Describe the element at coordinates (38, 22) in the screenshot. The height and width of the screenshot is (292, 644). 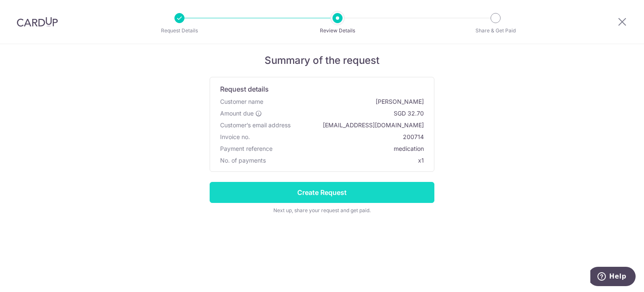
I see `img: CardUp` at that location.